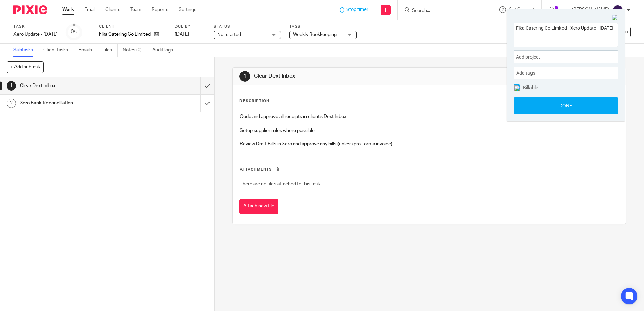  I want to click on h1: Xero Bank Reconciliation, so click(78, 103).